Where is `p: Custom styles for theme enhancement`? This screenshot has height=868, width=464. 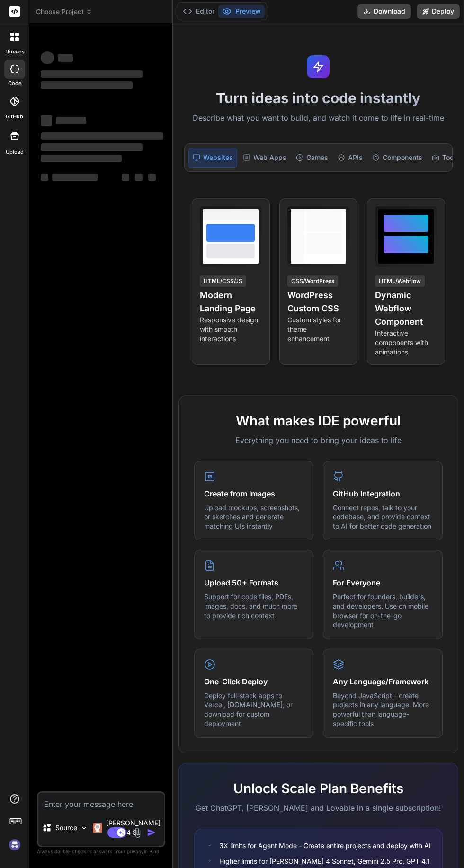
p: Custom styles for theme enhancement is located at coordinates (318, 330).